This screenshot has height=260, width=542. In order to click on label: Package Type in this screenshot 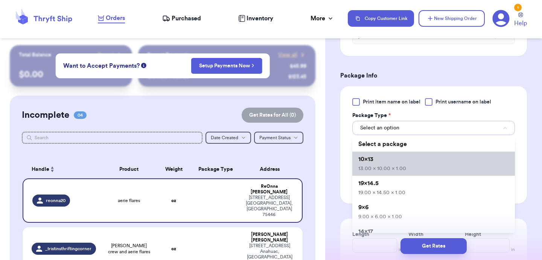, I will do `click(372, 116)`.